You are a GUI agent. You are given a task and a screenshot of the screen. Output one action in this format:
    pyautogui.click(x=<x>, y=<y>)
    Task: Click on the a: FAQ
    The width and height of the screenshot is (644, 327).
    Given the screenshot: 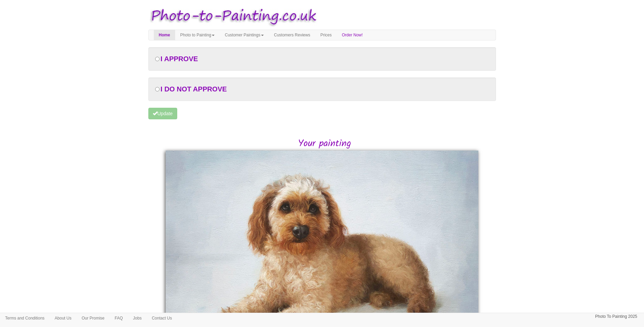 What is the action you would take?
    pyautogui.click(x=119, y=318)
    